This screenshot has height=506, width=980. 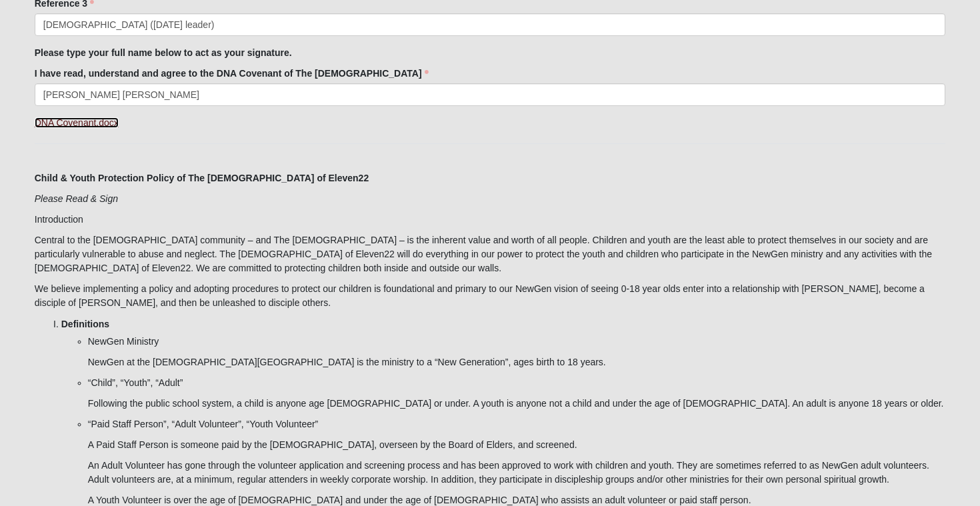 I want to click on p: An Adult Volunteer has gone through the volunteer application and screening process and has been ..., so click(x=516, y=472).